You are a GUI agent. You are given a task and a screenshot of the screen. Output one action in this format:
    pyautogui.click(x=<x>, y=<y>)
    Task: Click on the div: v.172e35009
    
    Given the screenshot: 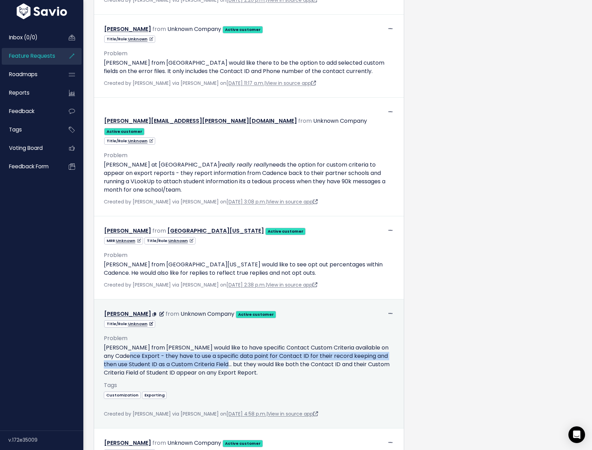 What is the action you would take?
    pyautogui.click(x=46, y=439)
    